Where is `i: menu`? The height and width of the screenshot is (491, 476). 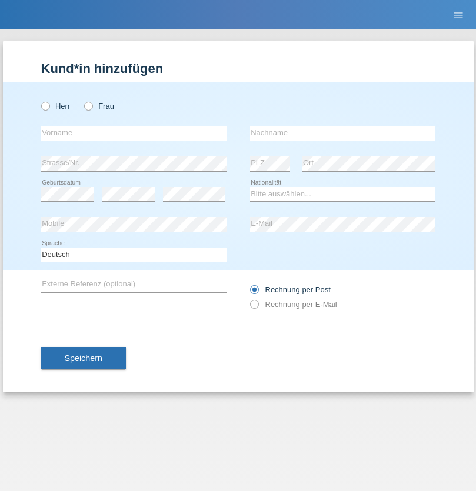 i: menu is located at coordinates (458, 15).